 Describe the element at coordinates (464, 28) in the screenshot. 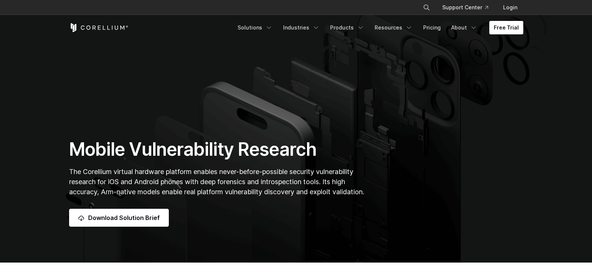

I see `a: About` at that location.